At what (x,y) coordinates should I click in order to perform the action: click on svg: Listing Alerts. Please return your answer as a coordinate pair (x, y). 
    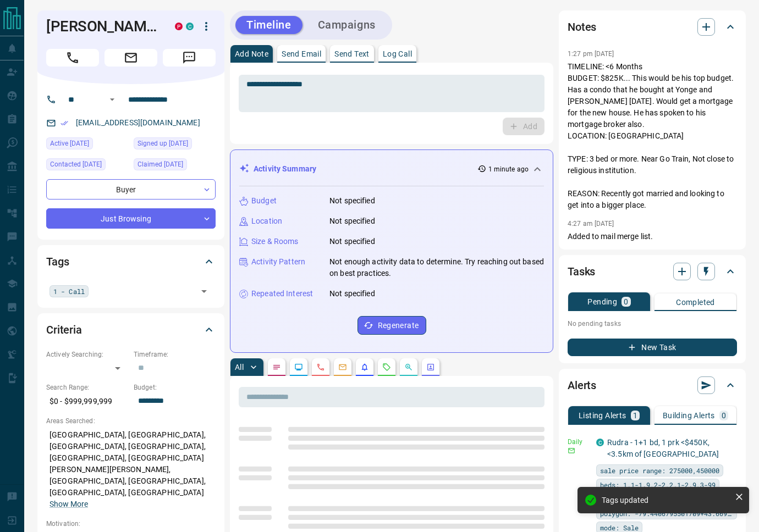
    Looking at the image, I should click on (365, 367).